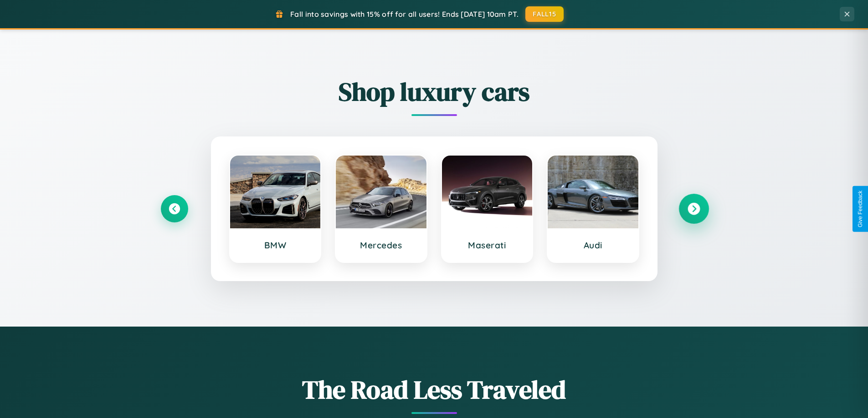 This screenshot has width=868, height=418. Describe the element at coordinates (860, 209) in the screenshot. I see `div: Give Feedback` at that location.